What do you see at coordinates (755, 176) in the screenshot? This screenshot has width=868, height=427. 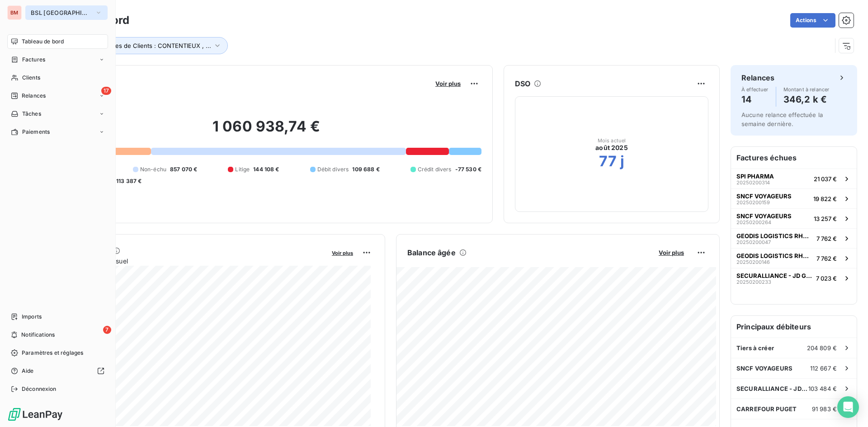 I see `span: SPI PHARMA` at bounding box center [755, 176].